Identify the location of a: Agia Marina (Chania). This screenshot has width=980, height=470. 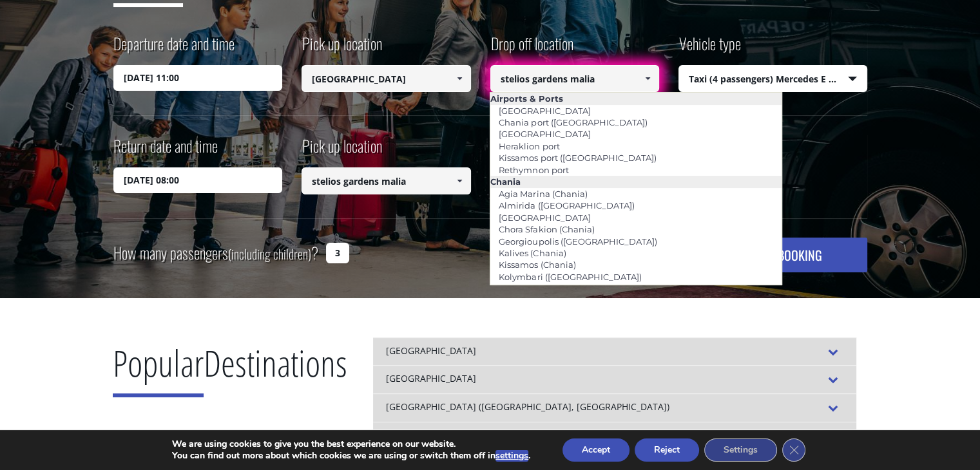
(543, 193).